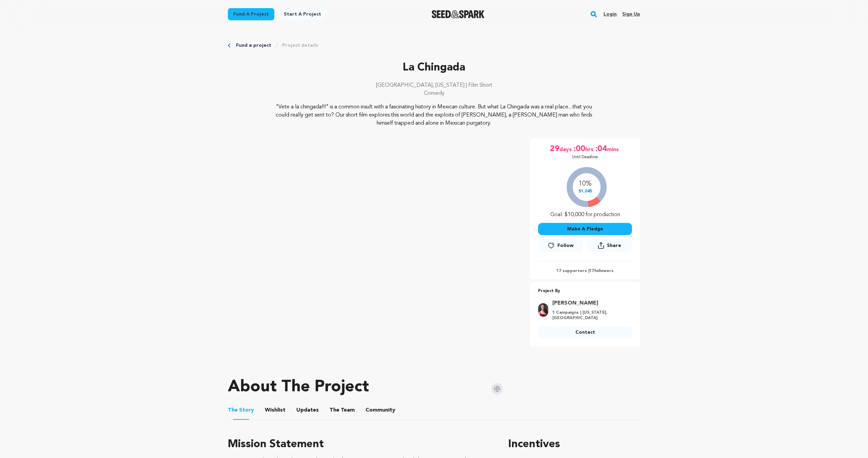  I want to click on p: Until Deadline, so click(585, 157).